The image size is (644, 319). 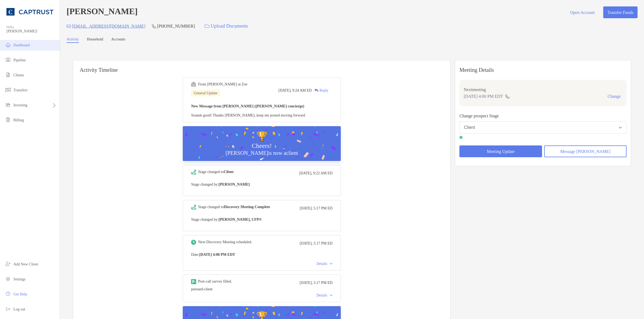 What do you see at coordinates (20, 60) in the screenshot?
I see `span: Pipeline` at bounding box center [20, 60].